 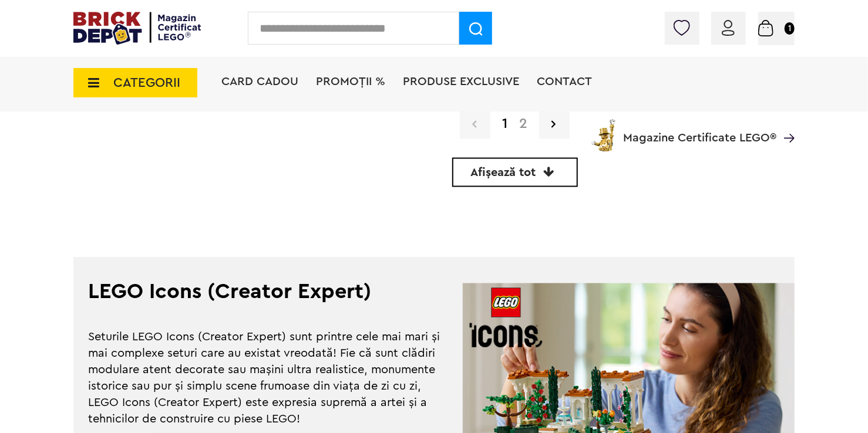 What do you see at coordinates (260, 81) in the screenshot?
I see `span: Card Cadou` at bounding box center [260, 81].